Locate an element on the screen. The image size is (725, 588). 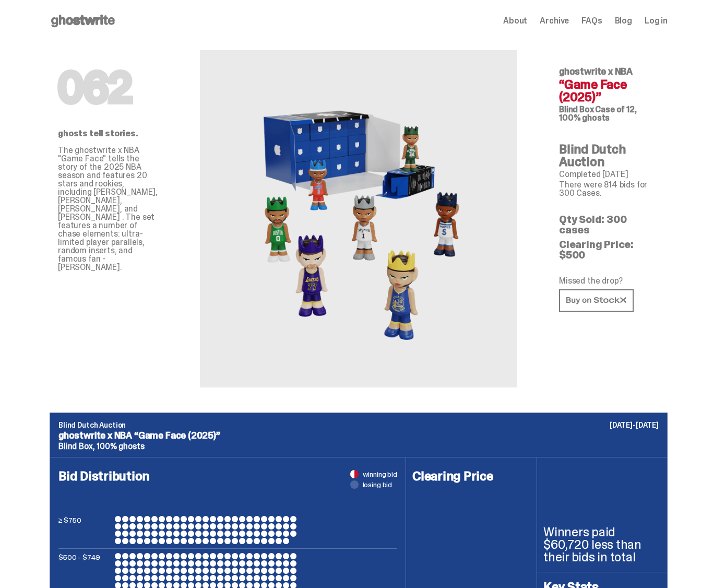
span: Archive is located at coordinates (554, 21).